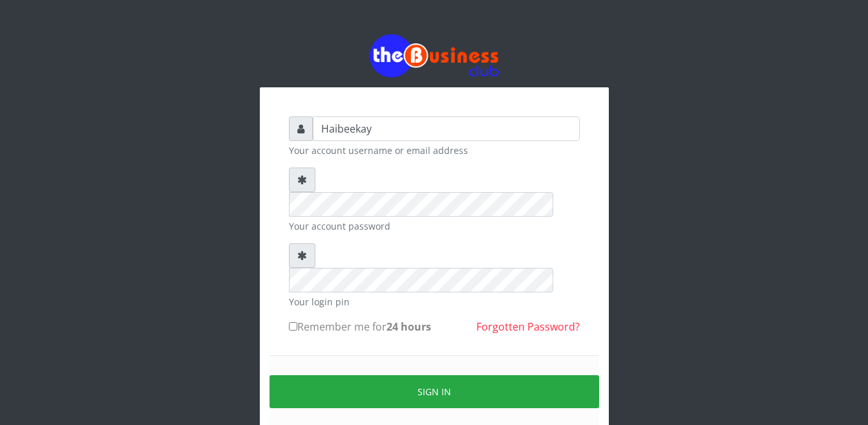  I want to click on a: Forgotten Password?, so click(528, 326).